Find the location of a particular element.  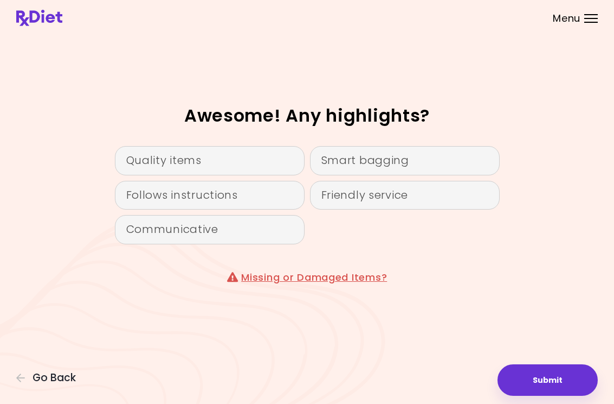

div: Quality items is located at coordinates (210, 161).